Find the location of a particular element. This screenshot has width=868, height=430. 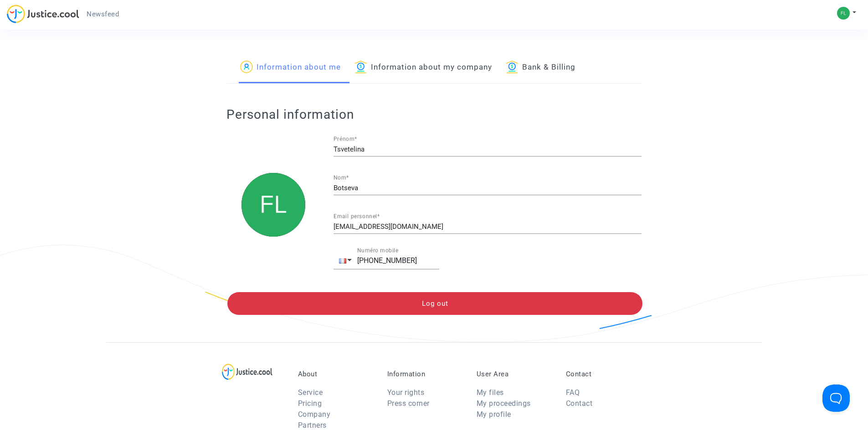

p: User Area is located at coordinates (515, 375).